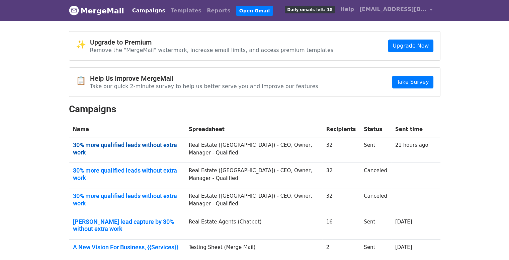 The height and width of the screenshot is (260, 509). I want to click on th: Sent time, so click(412, 129).